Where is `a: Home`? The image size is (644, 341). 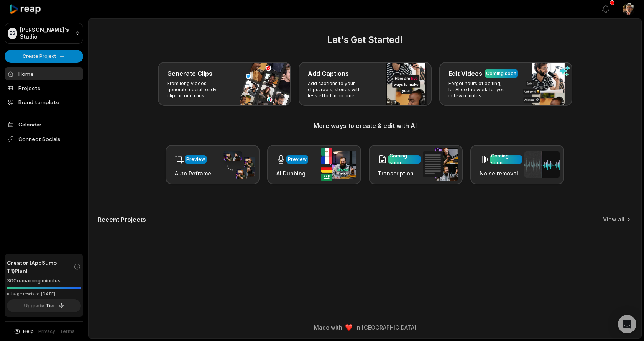
a: Home is located at coordinates (44, 74).